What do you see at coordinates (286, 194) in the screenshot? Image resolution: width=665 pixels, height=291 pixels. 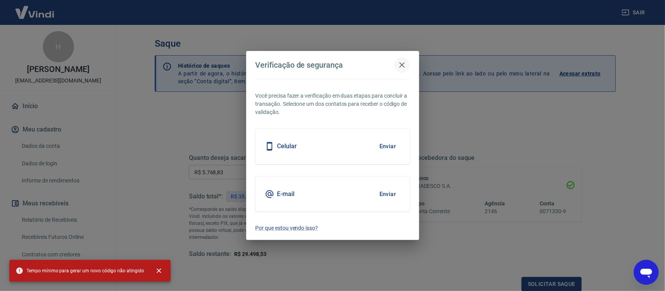 I see `h5: E-mail` at bounding box center [286, 194].